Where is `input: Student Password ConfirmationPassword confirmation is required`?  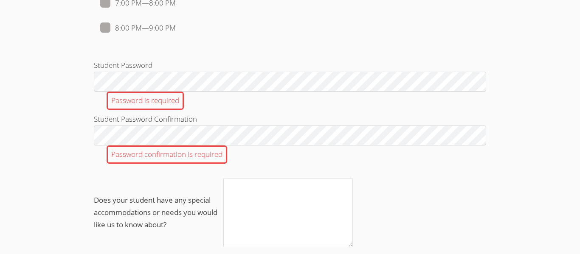 input: Student Password ConfirmationPassword confirmation is required is located at coordinates (290, 135).